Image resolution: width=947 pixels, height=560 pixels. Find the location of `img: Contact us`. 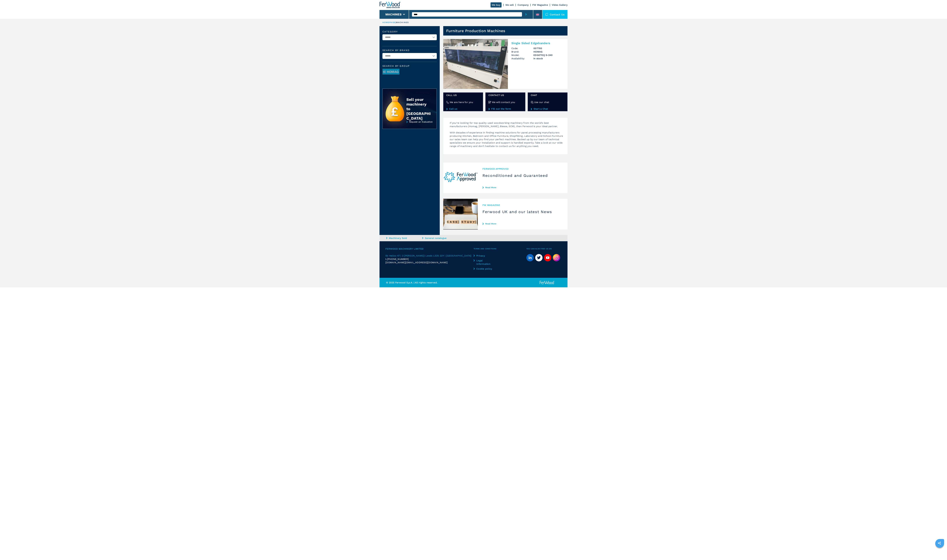

img: Contact us is located at coordinates (547, 15).